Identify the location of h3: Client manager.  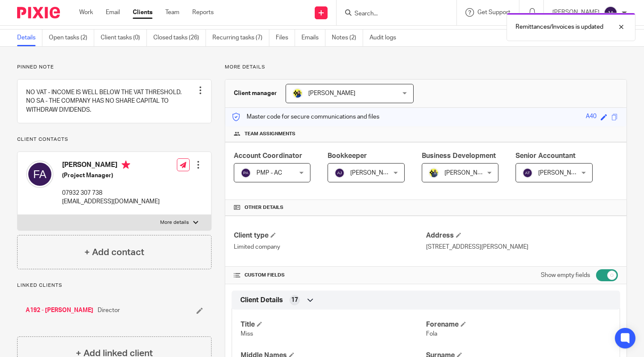
(255, 93).